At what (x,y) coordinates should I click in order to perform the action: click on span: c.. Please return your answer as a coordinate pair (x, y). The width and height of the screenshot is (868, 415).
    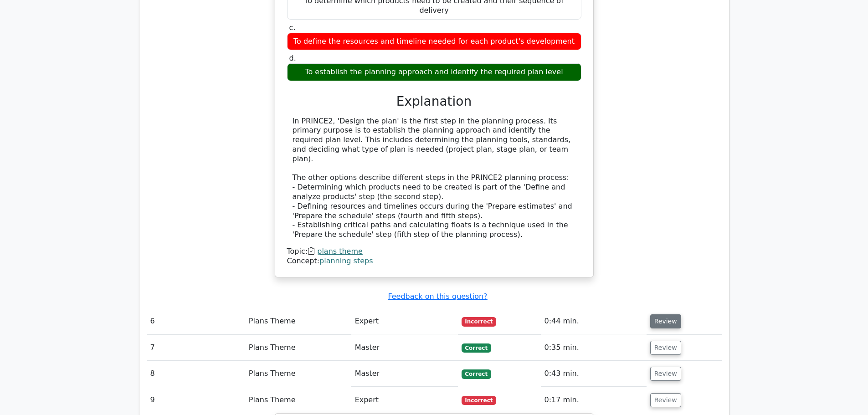
    Looking at the image, I should click on (292, 28).